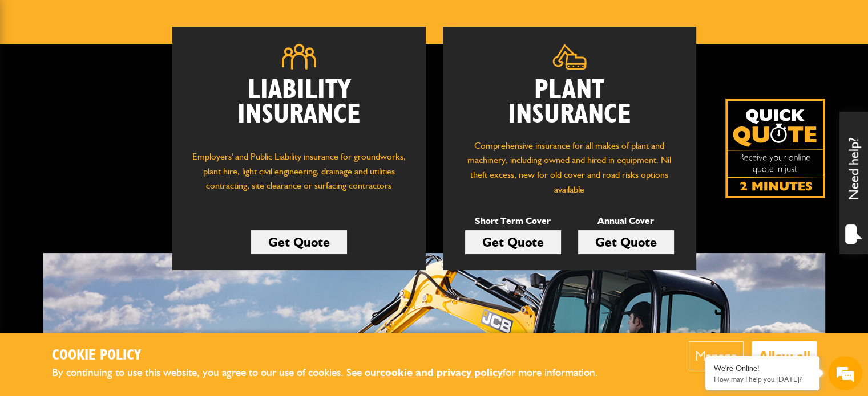  What do you see at coordinates (763, 379) in the screenshot?
I see `p: How may I help you today?` at bounding box center [763, 379].